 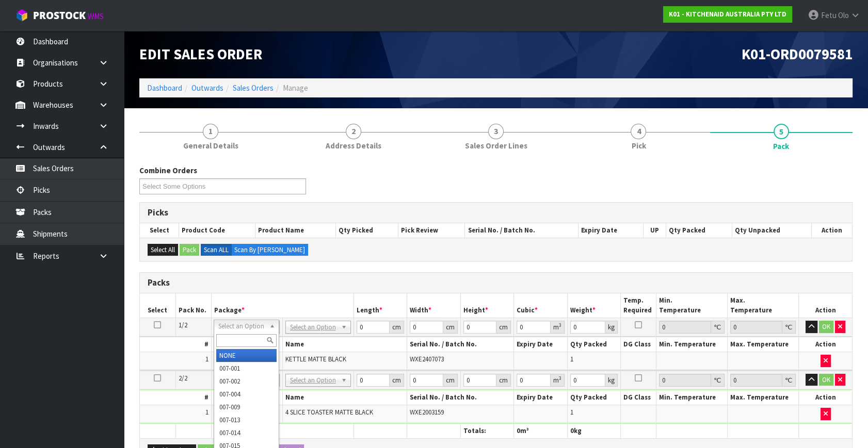 I want to click on th: Totals:, so click(x=487, y=431).